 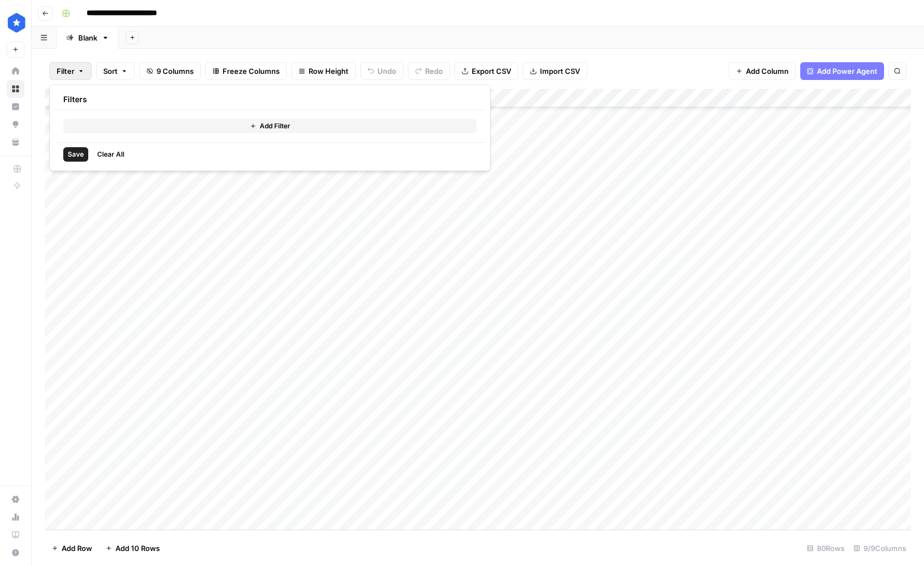 What do you see at coordinates (486, 71) in the screenshot?
I see `button: Export CSV` at bounding box center [486, 71].